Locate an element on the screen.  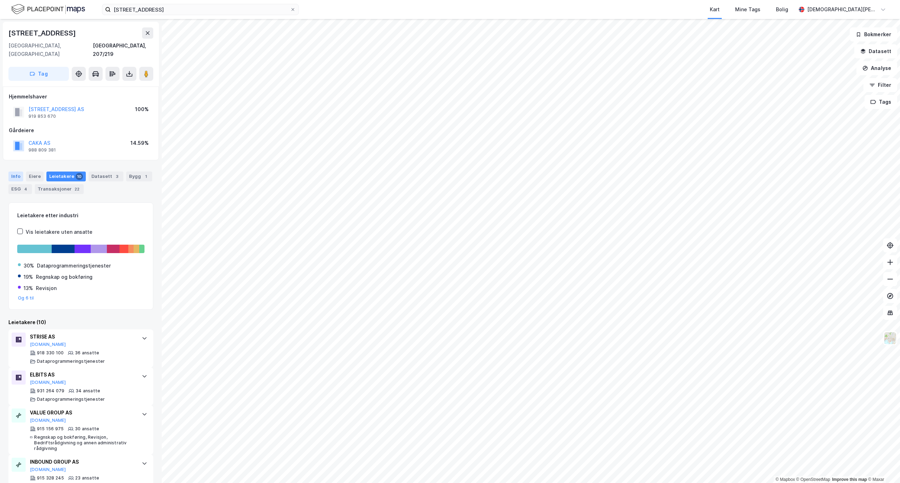
div: Leietakere is located at coordinates (66, 176).